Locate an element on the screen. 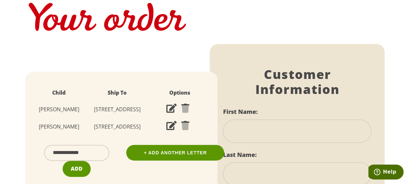  span: Add is located at coordinates (77, 169).